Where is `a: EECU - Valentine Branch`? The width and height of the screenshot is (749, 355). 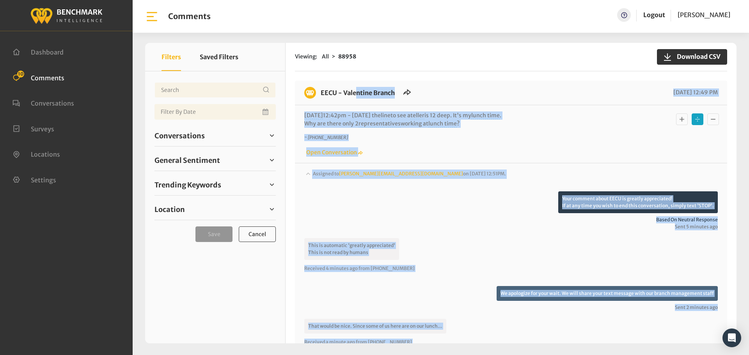 a: EECU - Valentine Branch is located at coordinates (358, 93).